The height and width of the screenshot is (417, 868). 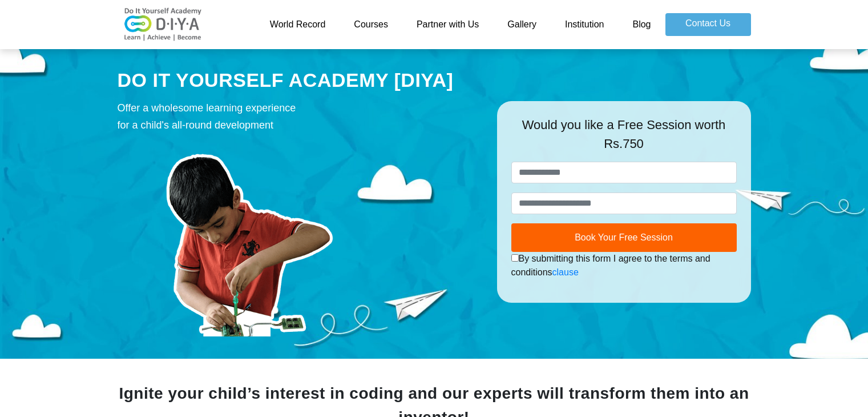 I want to click on button: Book Your Free Session, so click(x=624, y=238).